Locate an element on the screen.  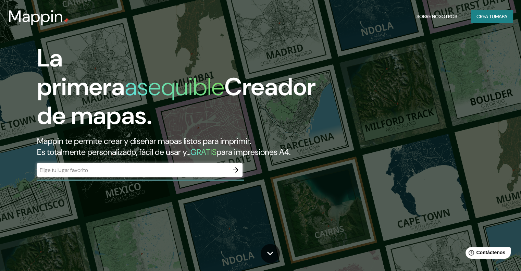
font: La primera is located at coordinates (81, 72).